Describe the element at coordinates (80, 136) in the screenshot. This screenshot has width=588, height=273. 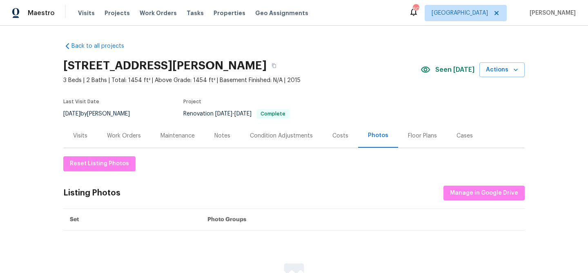
I see `div: Visits` at that location.